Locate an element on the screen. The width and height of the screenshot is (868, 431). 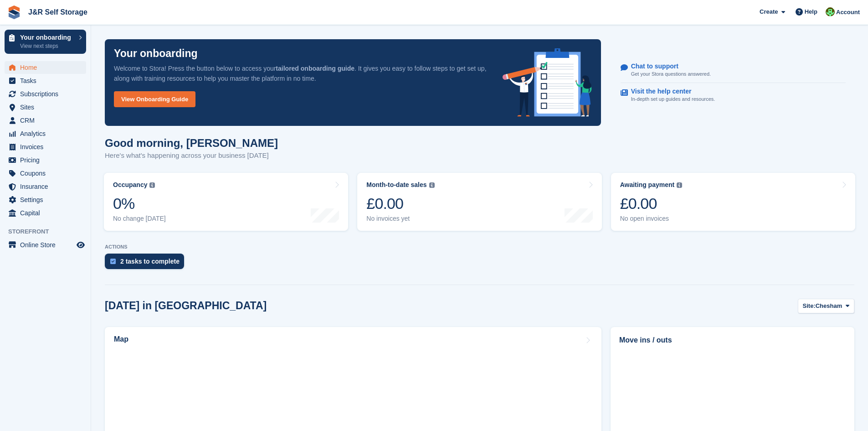
p: Visit the help center is located at coordinates (670, 91).